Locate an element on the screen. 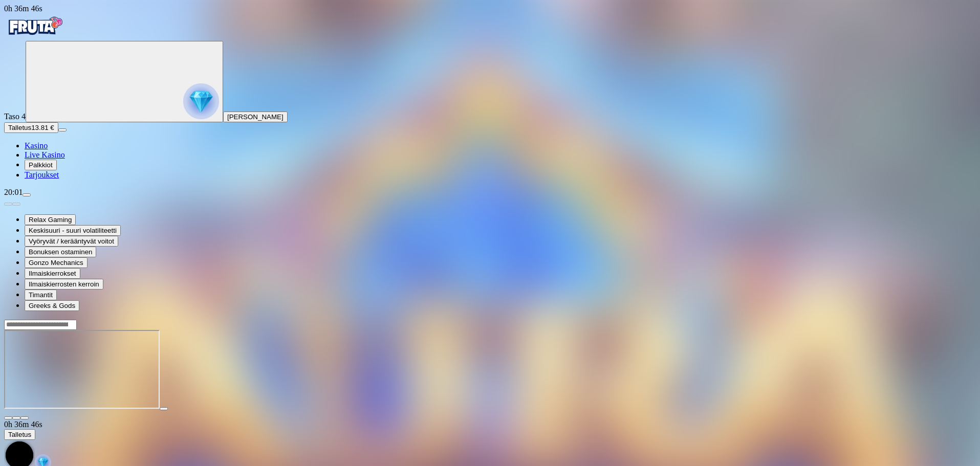 Image resolution: width=980 pixels, height=466 pixels. button: Gonzo Mechanics is located at coordinates (56, 262).